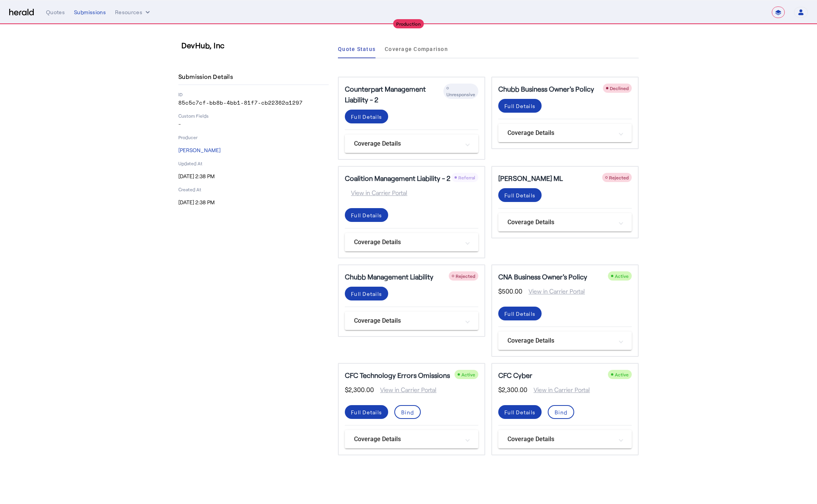 This screenshot has height=504, width=817. I want to click on div: Submissions, so click(90, 12).